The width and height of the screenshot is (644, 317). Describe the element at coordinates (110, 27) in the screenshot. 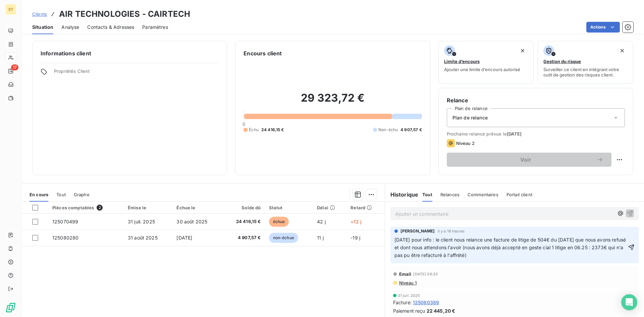

I see `span: Contacts & Adresses` at that location.